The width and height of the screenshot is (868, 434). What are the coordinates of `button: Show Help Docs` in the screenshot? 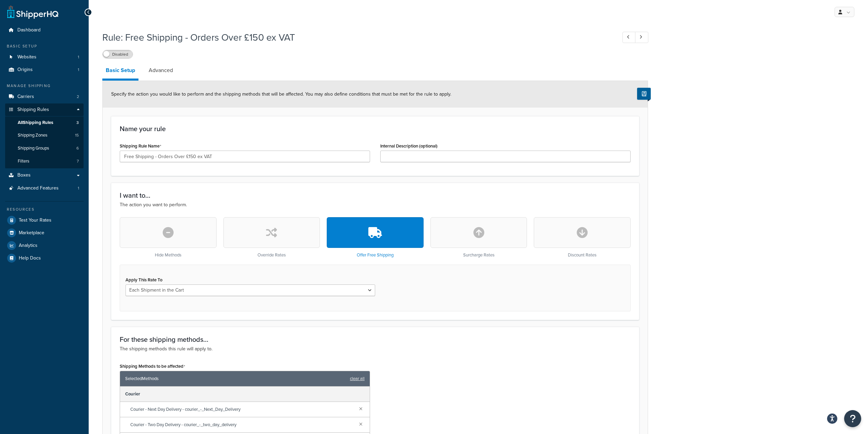 It's located at (644, 93).